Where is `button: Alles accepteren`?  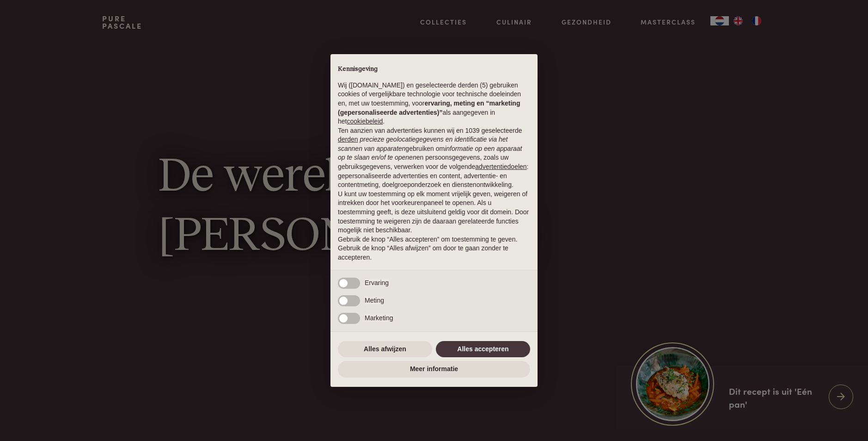 button: Alles accepteren is located at coordinates (483, 349).